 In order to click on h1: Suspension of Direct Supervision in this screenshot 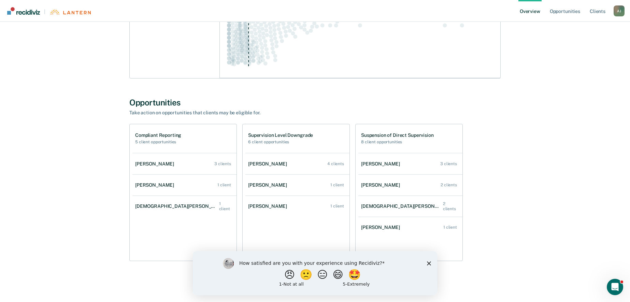, I will do `click(397, 135)`.